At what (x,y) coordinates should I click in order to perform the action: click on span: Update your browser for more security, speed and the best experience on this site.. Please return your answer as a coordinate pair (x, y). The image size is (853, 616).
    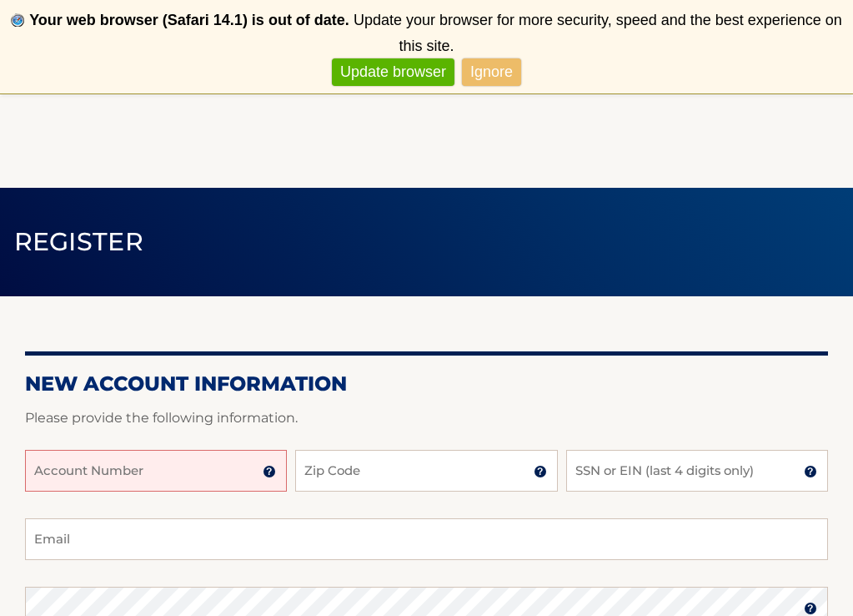
    Looking at the image, I should click on (598, 32).